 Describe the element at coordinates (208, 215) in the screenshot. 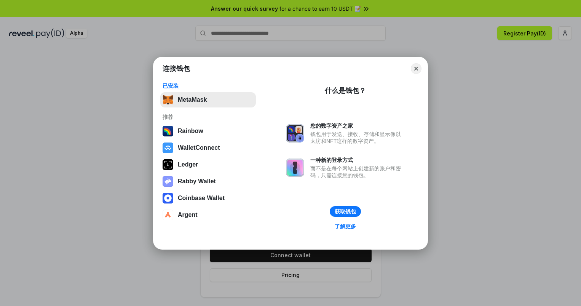

I see `button: Argent` at that location.